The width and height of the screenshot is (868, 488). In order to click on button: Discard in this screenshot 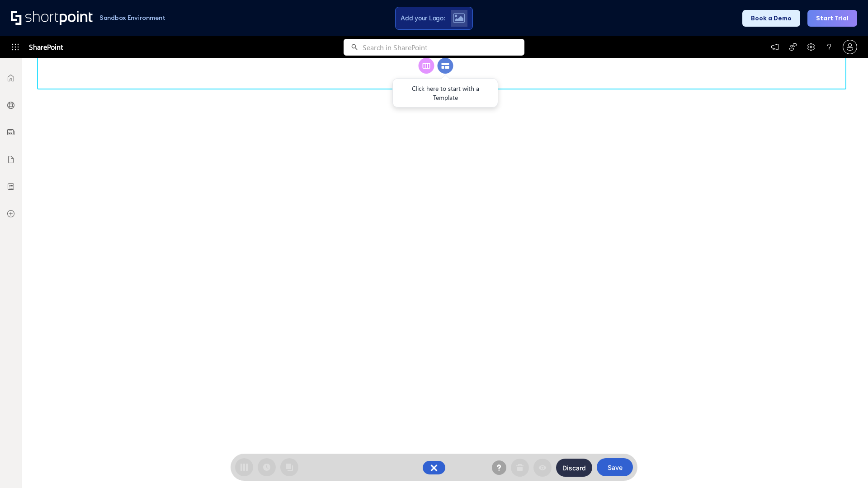, I will do `click(574, 468)`.